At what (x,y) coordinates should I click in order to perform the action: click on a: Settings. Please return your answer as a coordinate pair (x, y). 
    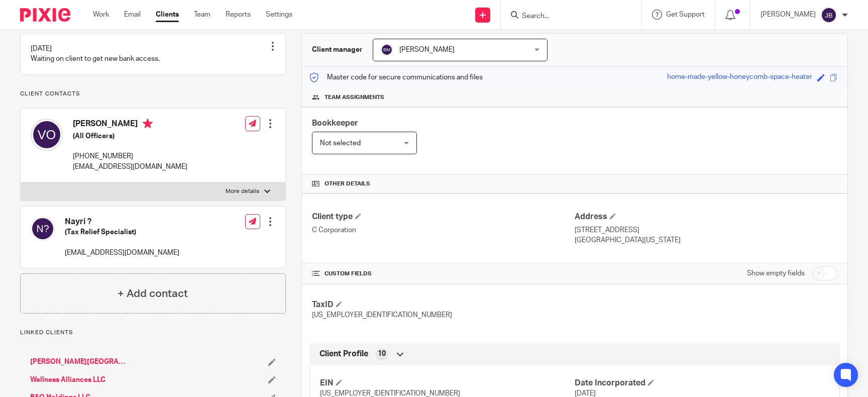
    Looking at the image, I should click on (279, 15).